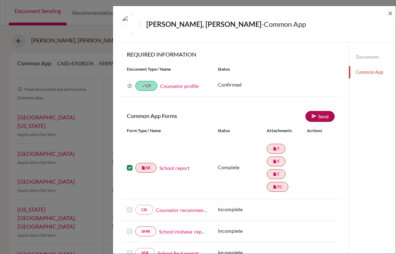  What do you see at coordinates (183, 232) in the screenshot?
I see `a: School midyear report` at bounding box center [183, 232].